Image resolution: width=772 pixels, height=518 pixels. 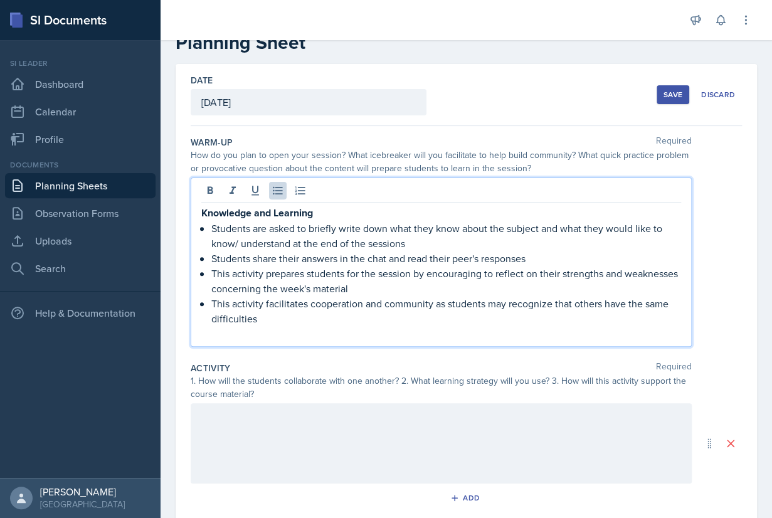 I want to click on div: Save, so click(x=673, y=95).